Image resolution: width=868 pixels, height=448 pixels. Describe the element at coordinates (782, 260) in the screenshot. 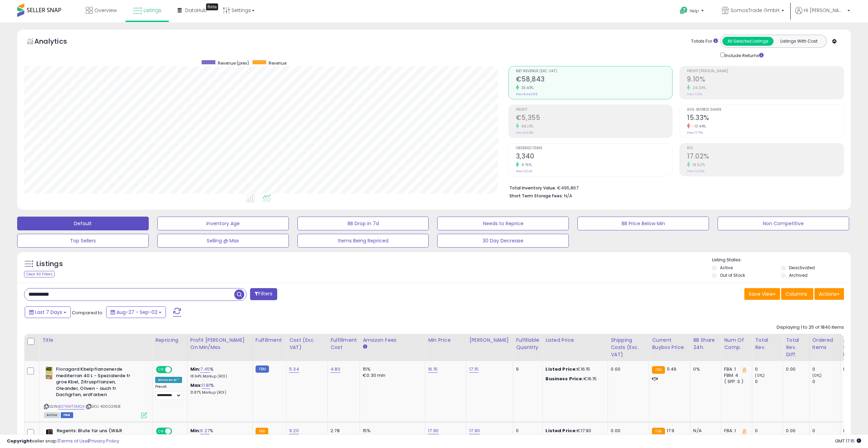

I see `p: Listing States:` at that location.